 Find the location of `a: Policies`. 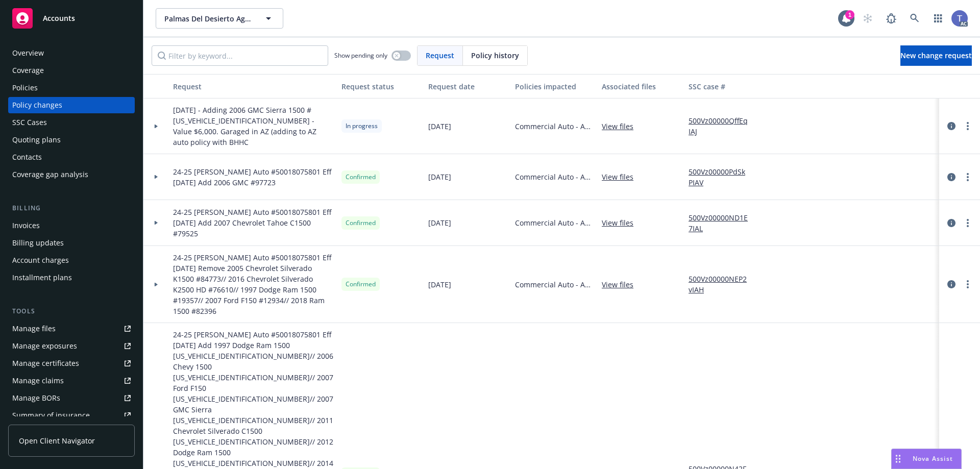

a: Policies is located at coordinates (72, 88).